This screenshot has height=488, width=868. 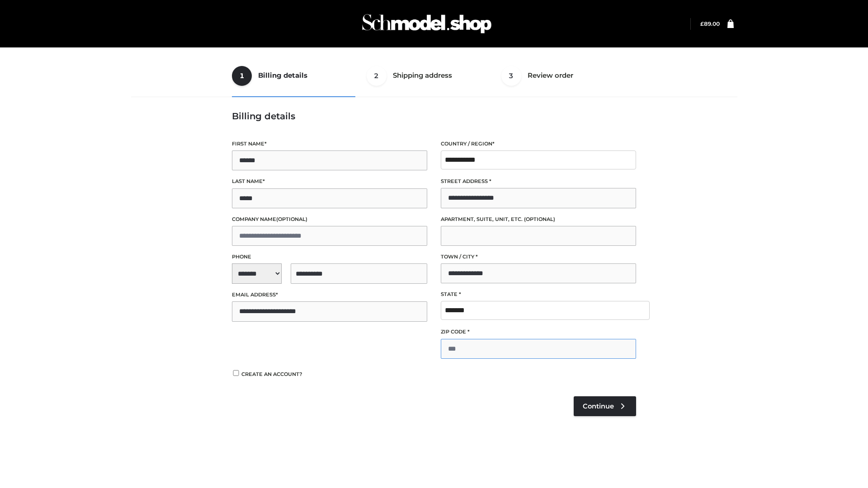 What do you see at coordinates (538, 144) in the screenshot?
I see `label: Country / Region` at bounding box center [538, 144].